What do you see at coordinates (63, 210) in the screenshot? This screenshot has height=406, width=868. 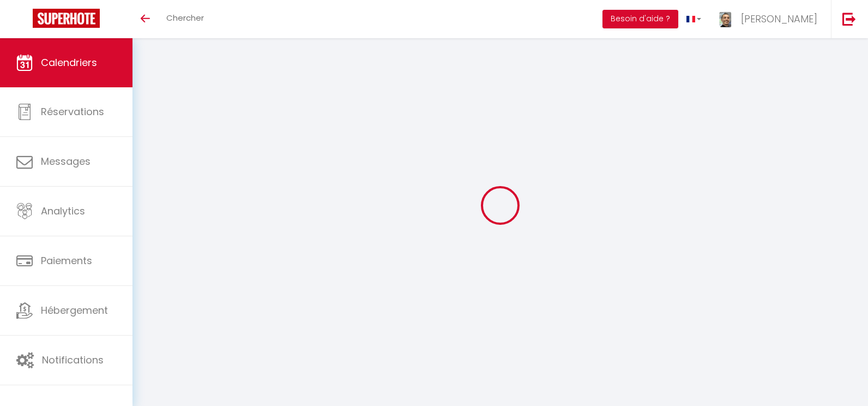 I see `span: Analytics` at bounding box center [63, 210].